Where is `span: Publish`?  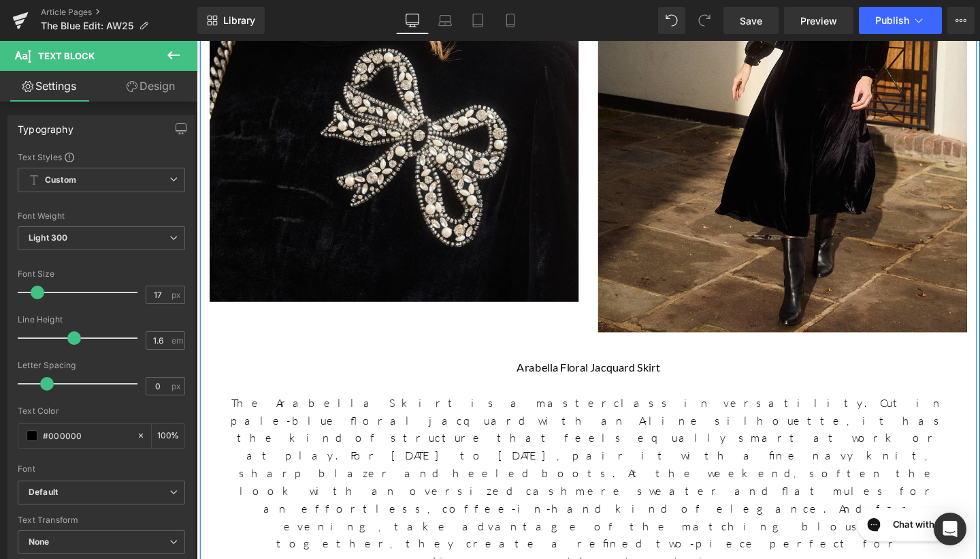
span: Publish is located at coordinates (892, 20).